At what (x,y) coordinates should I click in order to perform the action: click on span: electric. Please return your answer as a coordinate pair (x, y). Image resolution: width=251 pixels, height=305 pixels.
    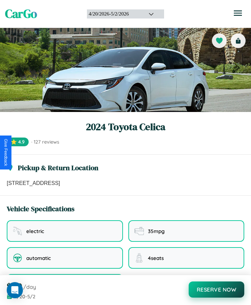
    Looking at the image, I should click on (35, 231).